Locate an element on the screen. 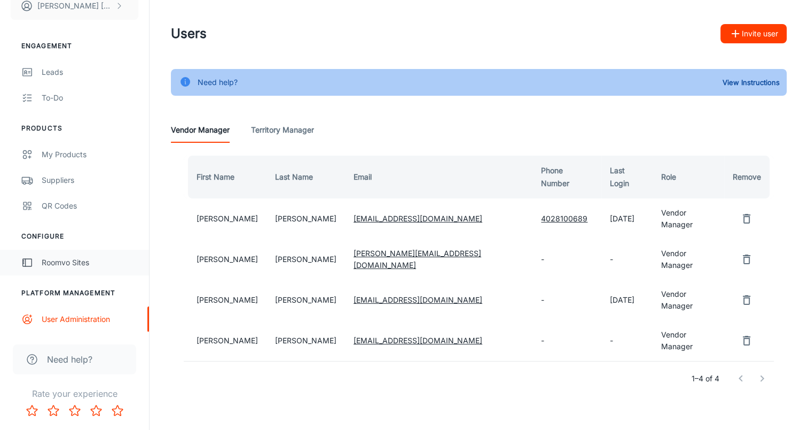 The height and width of the screenshot is (430, 808). div: Need help? is located at coordinates (217, 82).